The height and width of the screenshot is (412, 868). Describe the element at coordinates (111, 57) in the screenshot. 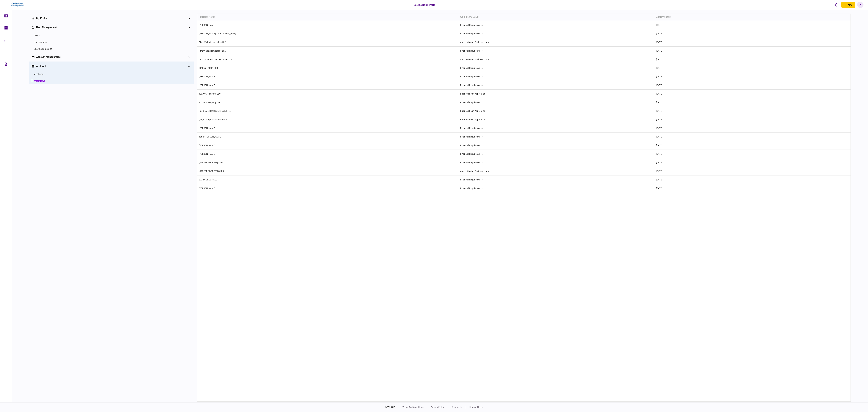

I see `div: Account management` at that location.